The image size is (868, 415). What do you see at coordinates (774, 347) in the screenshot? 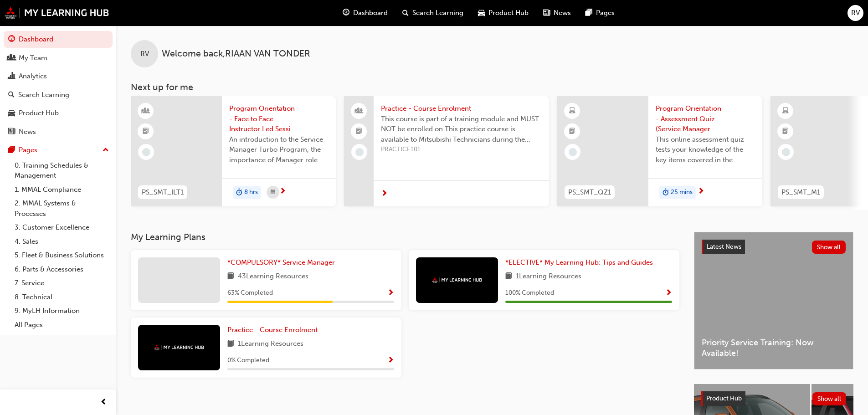
I see `span: Priority Service Training: Now Available!` at bounding box center [774, 347].